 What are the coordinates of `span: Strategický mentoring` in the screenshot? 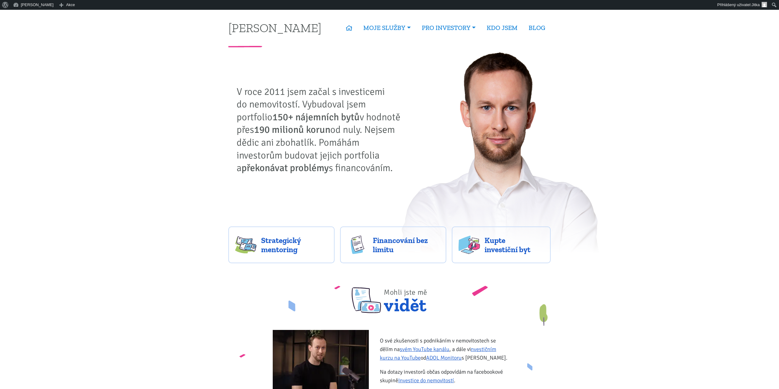 It's located at (294, 245).